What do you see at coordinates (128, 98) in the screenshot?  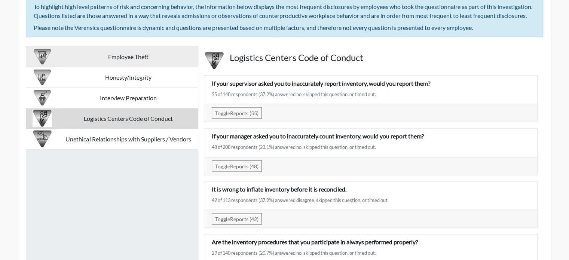 I see `td: Interview Preparation` at bounding box center [128, 98].